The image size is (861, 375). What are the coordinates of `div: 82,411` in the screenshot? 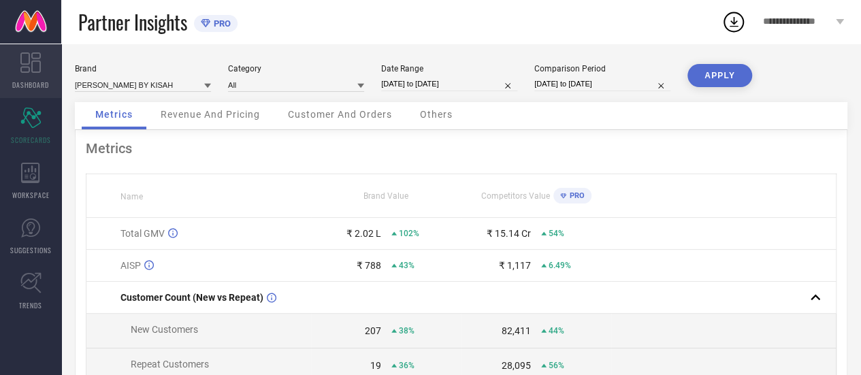 It's located at (516, 331).